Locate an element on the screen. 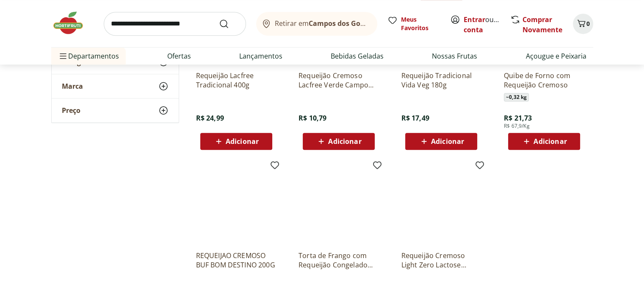 The width and height of the screenshot is (644, 295). span: R$ 17,49 is located at coordinates (415, 118).